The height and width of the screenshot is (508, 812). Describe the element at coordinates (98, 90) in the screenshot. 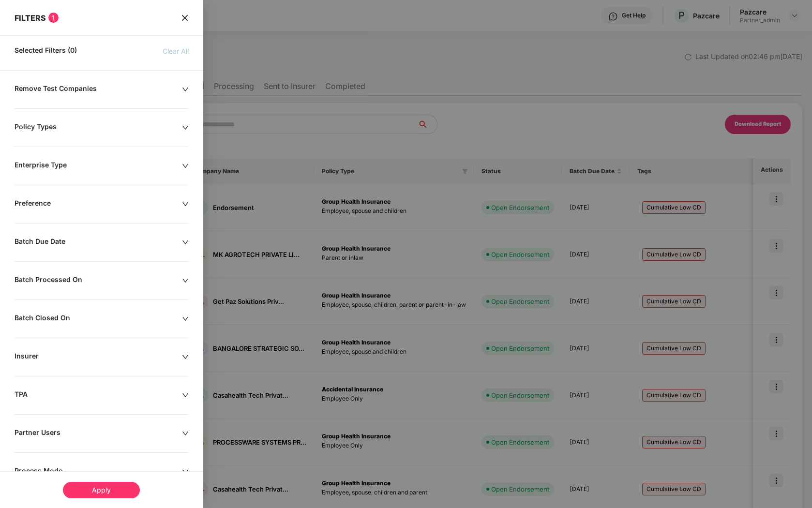

I see `div: Remove Test Companies` at that location.